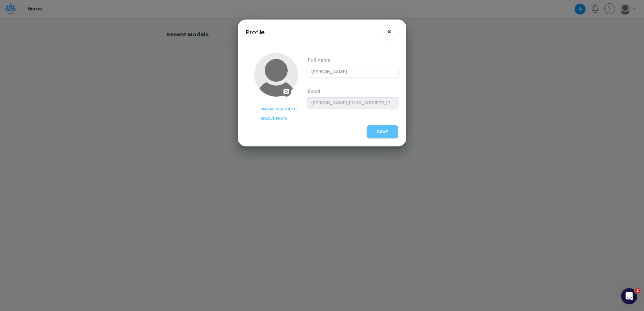  I want to click on span: Remove photo, so click(274, 118).